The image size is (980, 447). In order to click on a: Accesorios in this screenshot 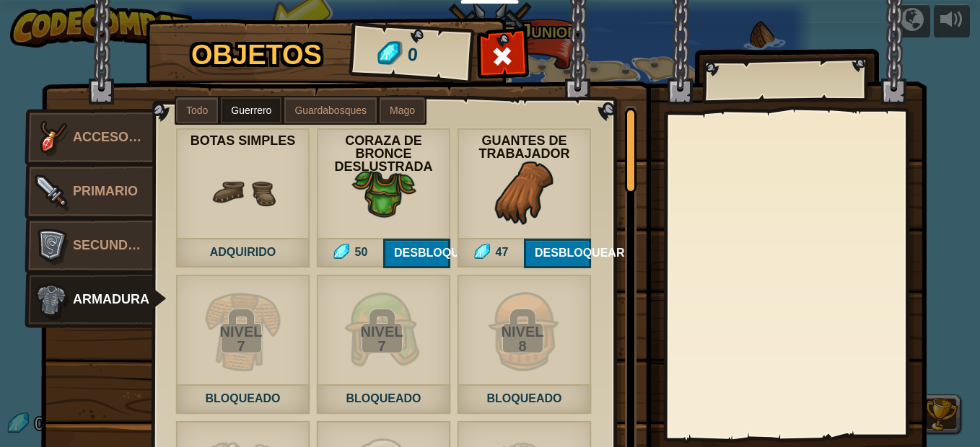, I will do `click(88, 138)`.